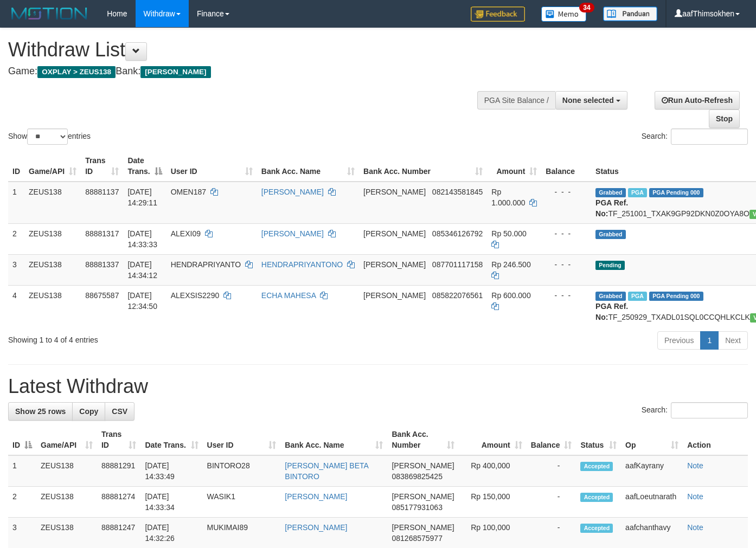 This screenshot has height=548, width=756. What do you see at coordinates (423, 166) in the screenshot?
I see `th: Bank Acc. Number: activate to sort column ascending` at bounding box center [423, 166].